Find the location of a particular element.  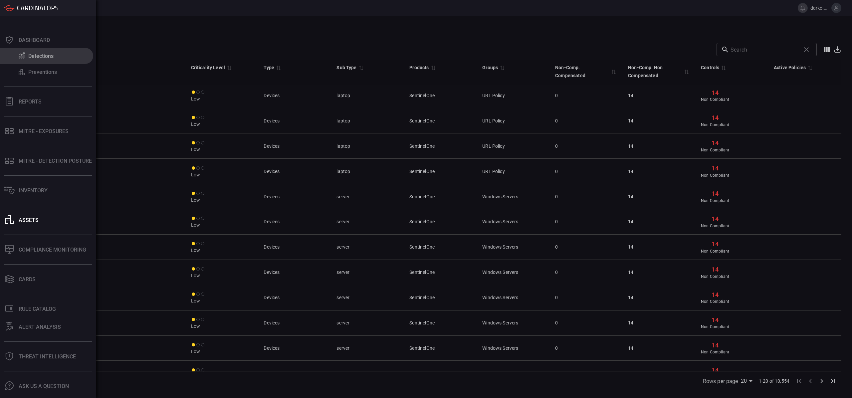

div: URL Policy is located at coordinates (513, 96).